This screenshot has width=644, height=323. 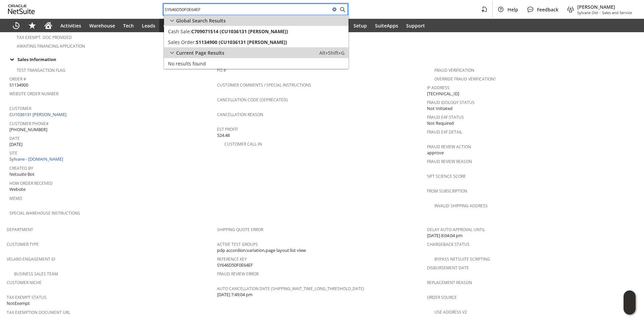 What do you see at coordinates (261, 250) in the screenshot?
I see `span: pdp accordion:variation,page layout:list view` at bounding box center [261, 250].